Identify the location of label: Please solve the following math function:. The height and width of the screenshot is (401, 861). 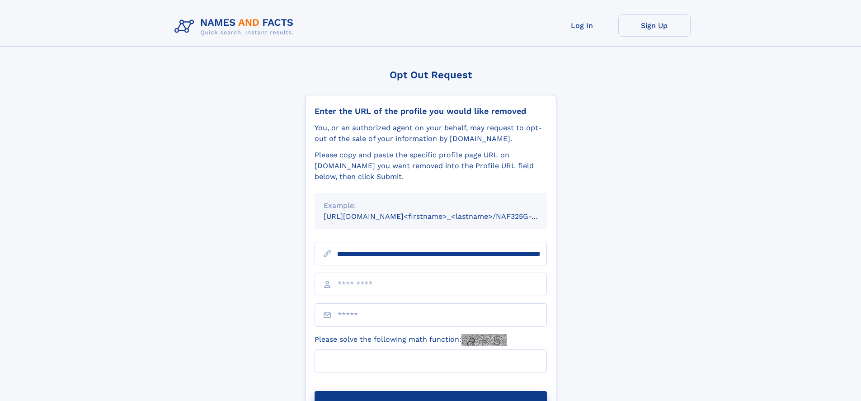
(411, 340).